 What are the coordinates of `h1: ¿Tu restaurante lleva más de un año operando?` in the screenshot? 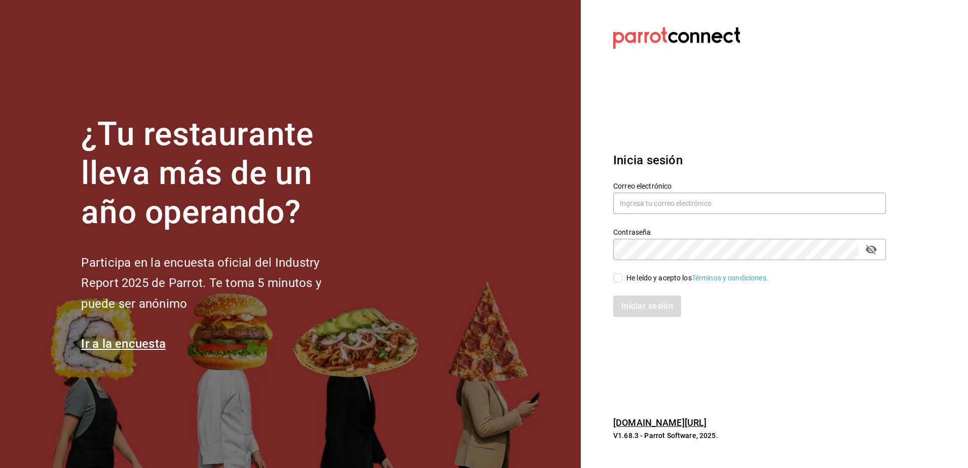 It's located at (218, 173).